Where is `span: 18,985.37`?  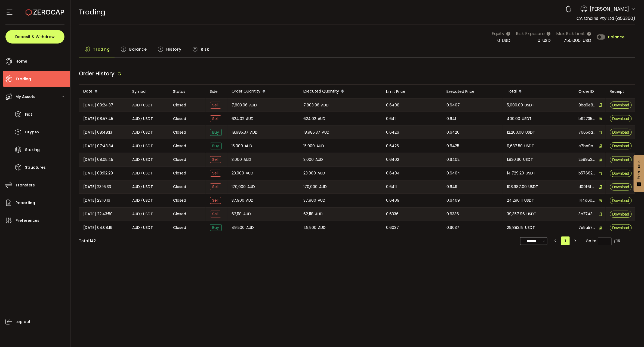 span: 18,985.37 is located at coordinates (312, 133).